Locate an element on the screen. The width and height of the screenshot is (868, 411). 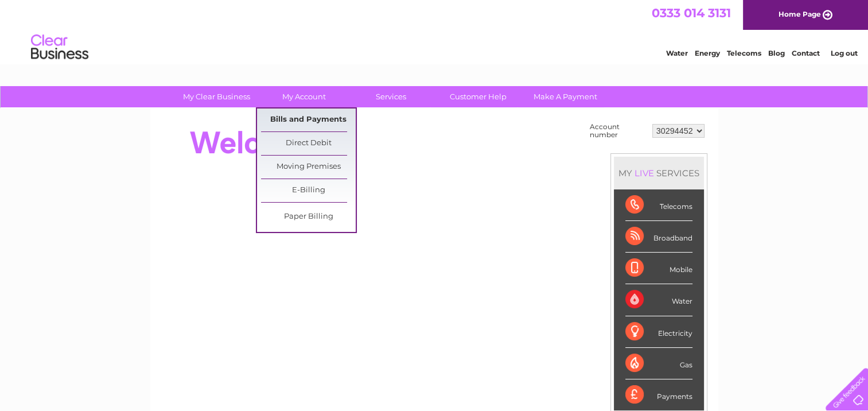
div: Payments is located at coordinates (659, 395).